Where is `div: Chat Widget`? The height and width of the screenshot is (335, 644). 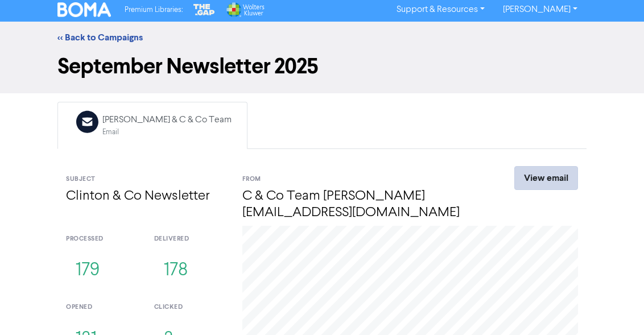
div: Chat Widget is located at coordinates (616, 307).